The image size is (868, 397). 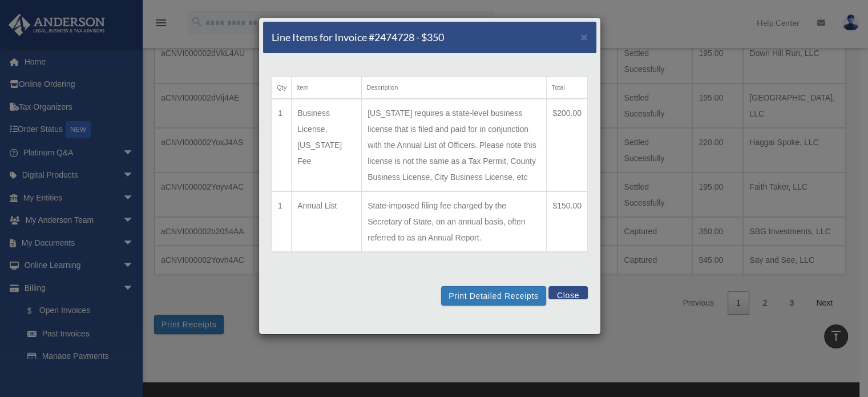 What do you see at coordinates (454, 222) in the screenshot?
I see `td: State-imposed filing fee charged by the Secretary of State, on an annual basis, often referred to...` at bounding box center [454, 222].